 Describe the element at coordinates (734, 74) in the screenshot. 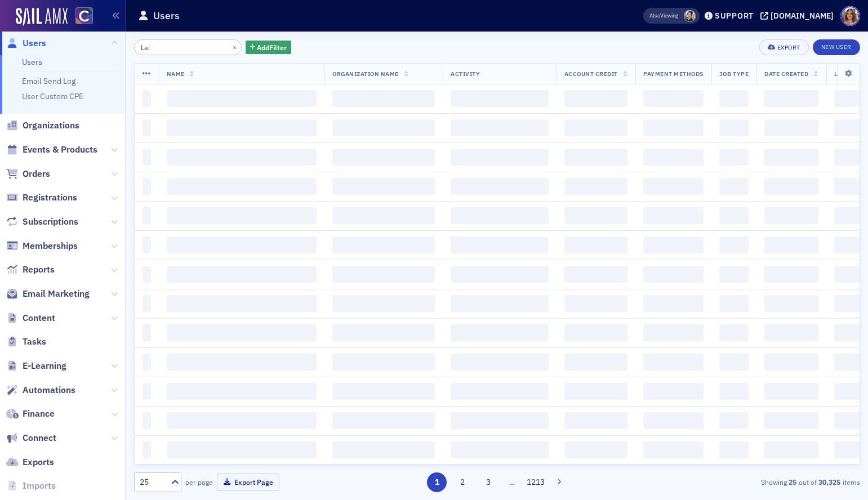

I see `span: Job Type` at that location.